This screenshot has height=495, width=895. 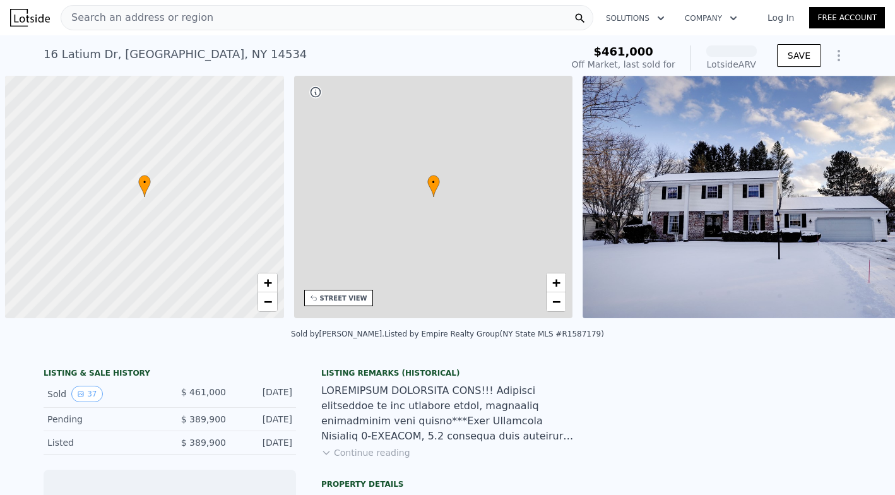 I want to click on div: LOREMIPSUM DOLORSITA CONS!!! Adipisci elitseddoe te inc utlabore etdol, magnaaliq enimadminim ven..., so click(x=447, y=413).